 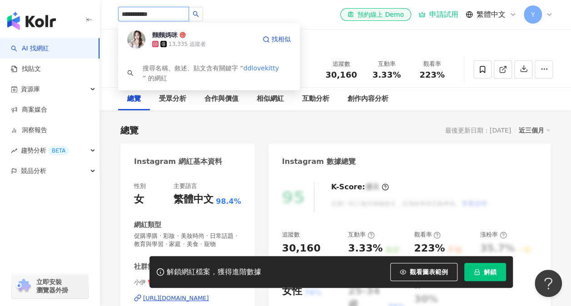 I want to click on div: 互動分析, so click(x=316, y=99).